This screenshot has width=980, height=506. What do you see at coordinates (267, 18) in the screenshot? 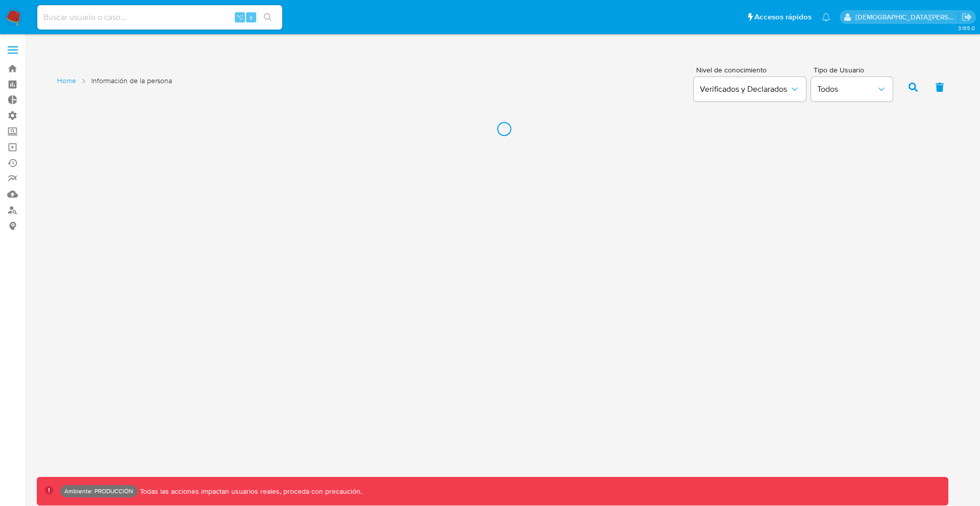
I see `button: search-icon` at bounding box center [267, 18].